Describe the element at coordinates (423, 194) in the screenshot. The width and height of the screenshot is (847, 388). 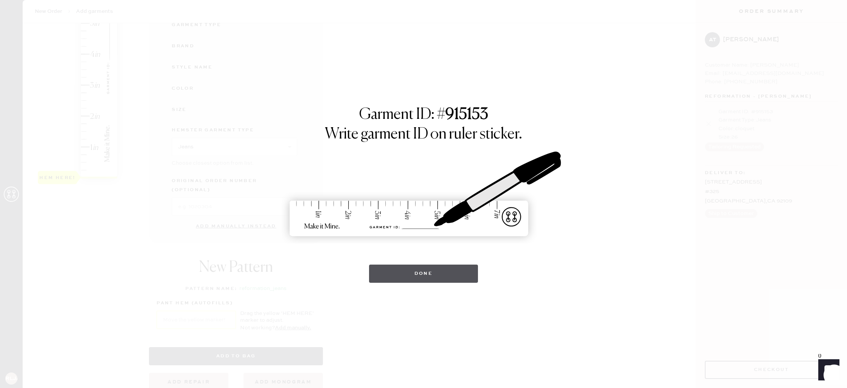
I see `img: ruler-sticker-sharpie.svg` at that location.